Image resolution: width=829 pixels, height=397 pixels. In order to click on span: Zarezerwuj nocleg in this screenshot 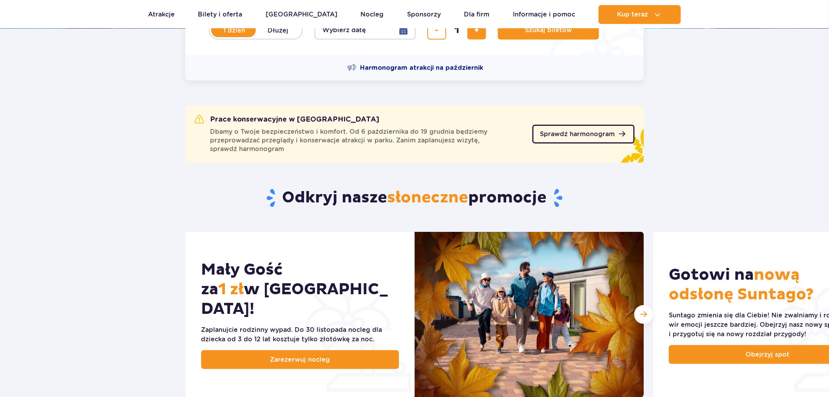, I will do `click(300, 359)`.